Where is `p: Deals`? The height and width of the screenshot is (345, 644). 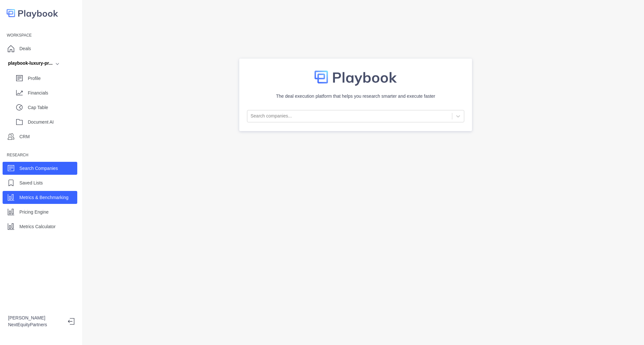
p: Deals is located at coordinates (25, 49).